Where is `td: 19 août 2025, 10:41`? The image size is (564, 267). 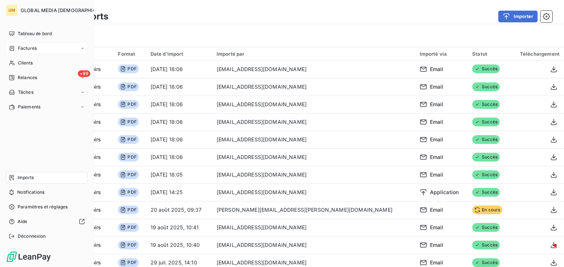
td: 19 août 2025, 10:41 is located at coordinates (179, 228).